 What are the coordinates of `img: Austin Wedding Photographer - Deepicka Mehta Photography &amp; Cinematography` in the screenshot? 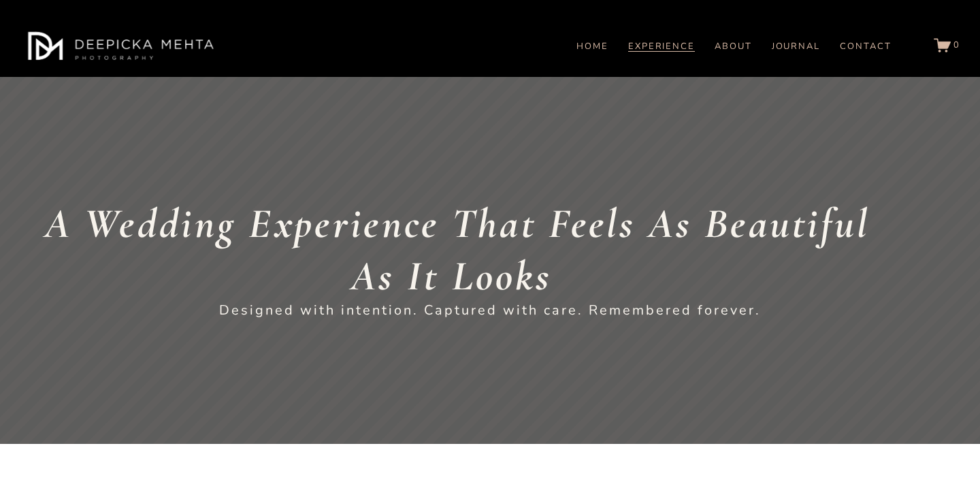 It's located at (120, 46).